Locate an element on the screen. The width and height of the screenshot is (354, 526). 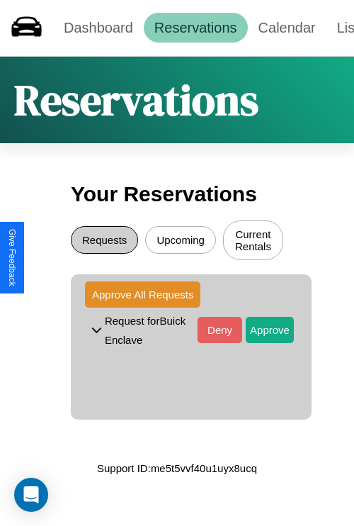
button: Approve is located at coordinates (270, 329).